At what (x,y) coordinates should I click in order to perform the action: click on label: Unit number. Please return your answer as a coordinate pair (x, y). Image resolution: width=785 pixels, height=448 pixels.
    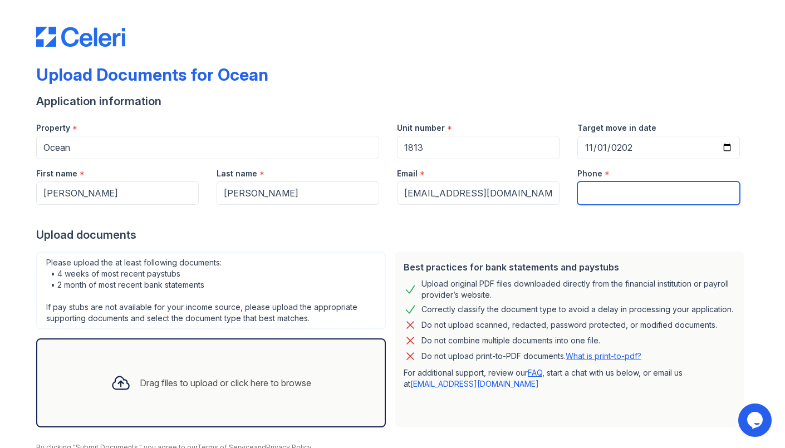
    Looking at the image, I should click on (421, 128).